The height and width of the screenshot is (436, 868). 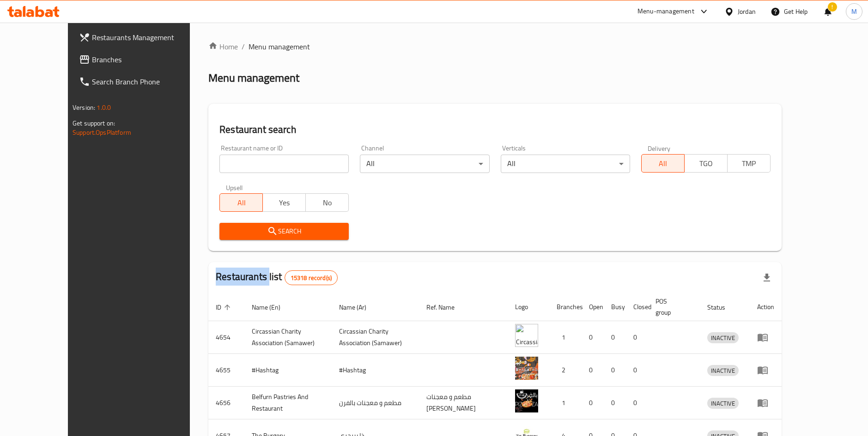 I want to click on input: Search for restaurant name or ID.., so click(x=284, y=164).